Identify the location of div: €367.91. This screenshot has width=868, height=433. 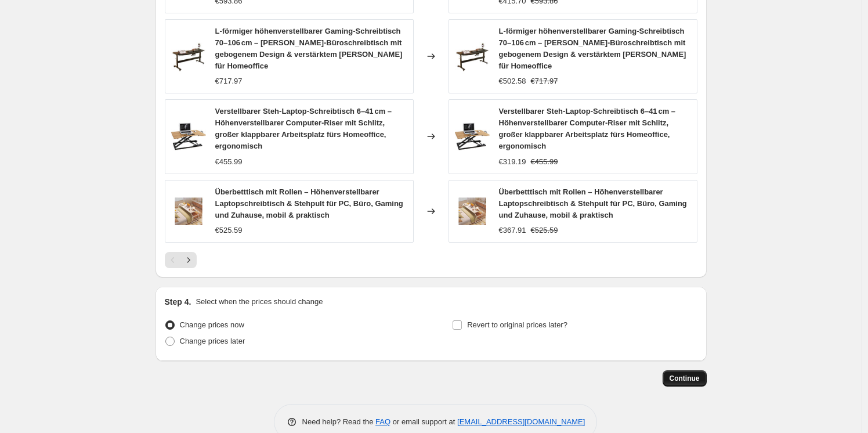
(512, 230).